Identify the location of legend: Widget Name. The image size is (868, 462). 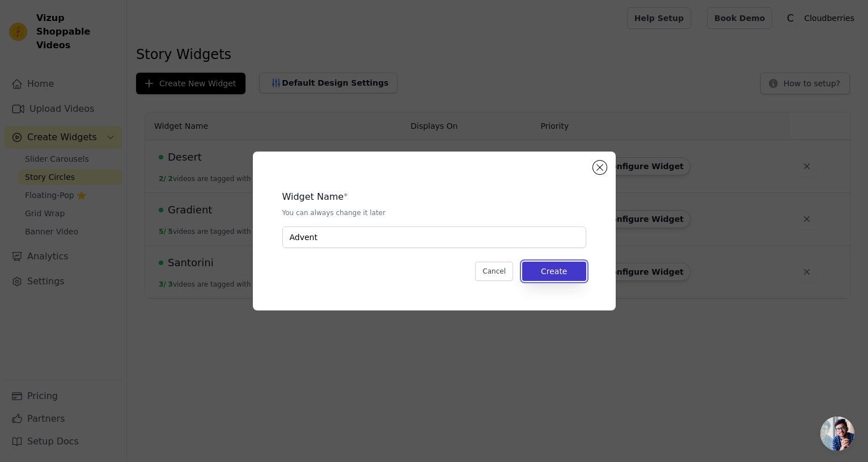
(313, 197).